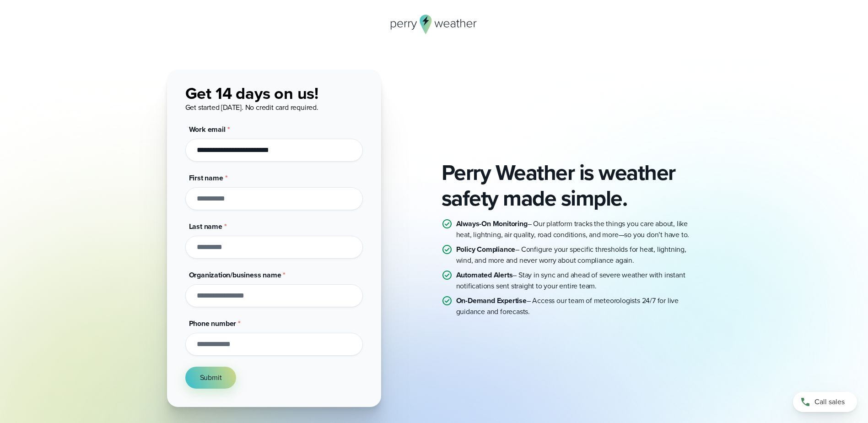  I want to click on span: Submit, so click(211, 377).